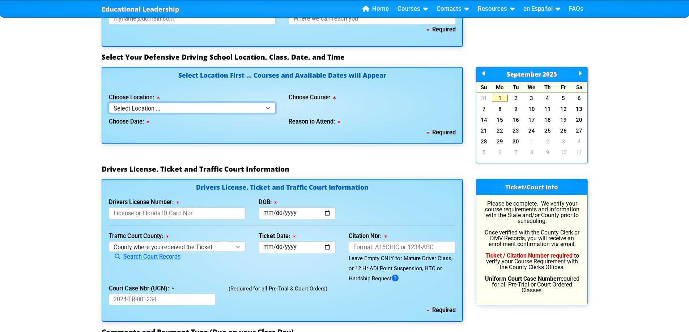 This screenshot has width=689, height=332. What do you see at coordinates (564, 87) in the screenshot?
I see `div: Fr` at bounding box center [564, 87].